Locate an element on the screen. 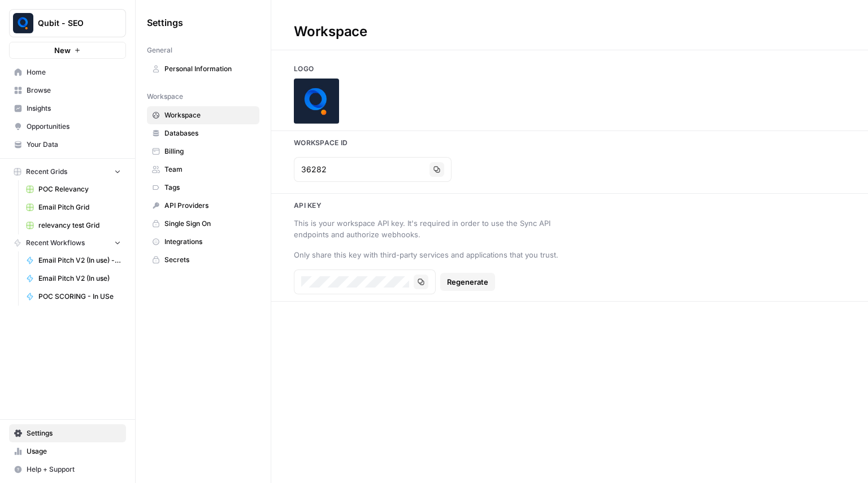 This screenshot has width=868, height=483. span: API Providers is located at coordinates (209, 206).